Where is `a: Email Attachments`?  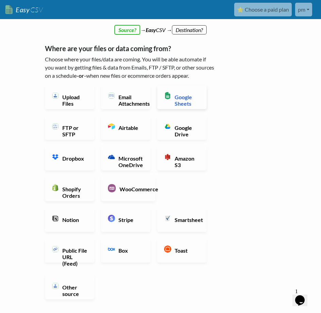 a: Email Attachments is located at coordinates (126, 97).